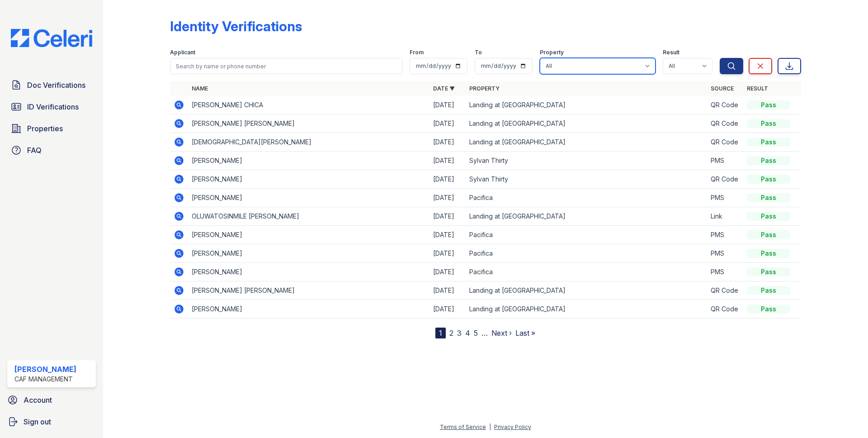  I want to click on a: 4, so click(468, 333).